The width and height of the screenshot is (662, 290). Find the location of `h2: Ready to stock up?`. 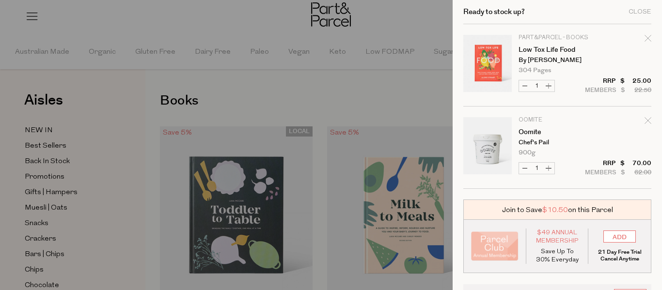

h2: Ready to stock up? is located at coordinates (494, 12).